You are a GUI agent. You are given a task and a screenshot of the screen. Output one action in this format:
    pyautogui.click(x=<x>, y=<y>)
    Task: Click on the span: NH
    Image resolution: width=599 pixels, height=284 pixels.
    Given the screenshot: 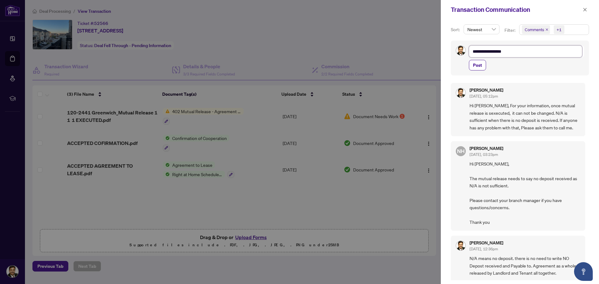 What is the action you would take?
    pyautogui.click(x=461, y=151)
    